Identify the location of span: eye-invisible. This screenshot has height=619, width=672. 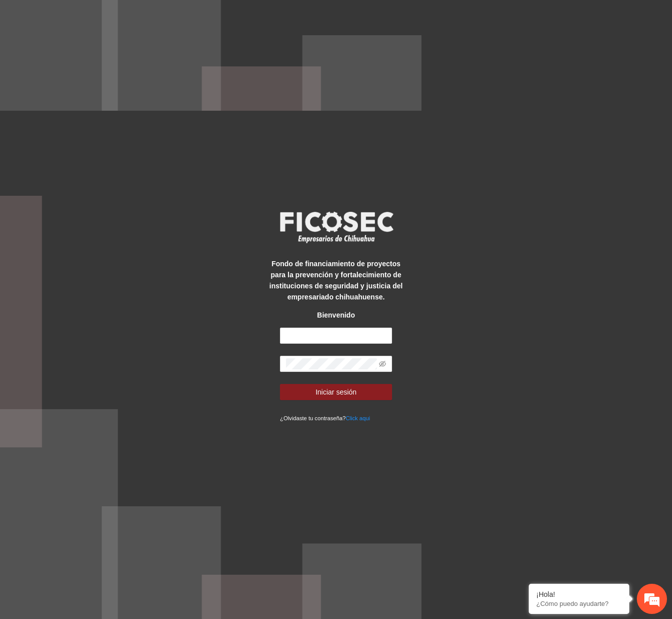
(383, 364).